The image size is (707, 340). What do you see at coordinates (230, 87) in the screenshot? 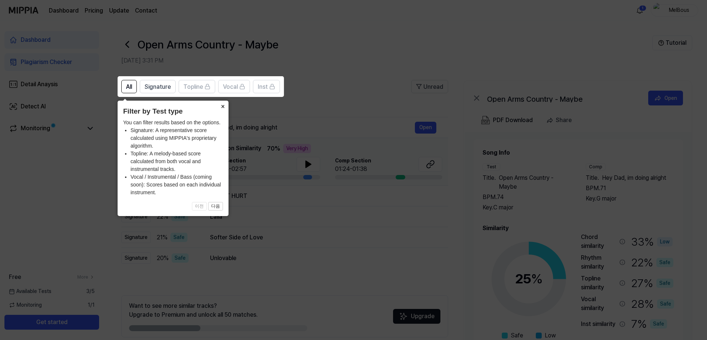
I see `span: Vocal` at bounding box center [230, 87].